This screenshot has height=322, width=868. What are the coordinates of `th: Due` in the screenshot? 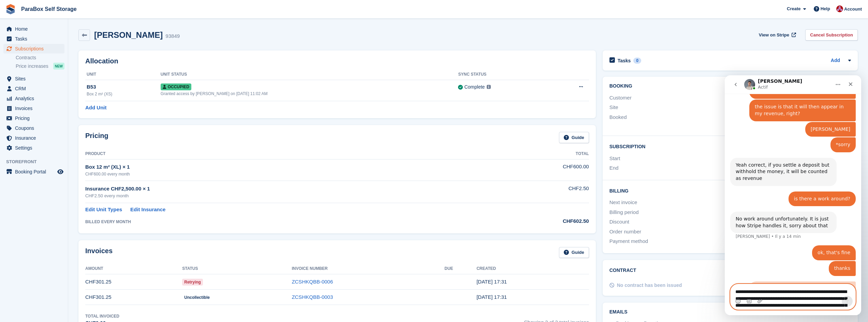 It's located at (461, 269).